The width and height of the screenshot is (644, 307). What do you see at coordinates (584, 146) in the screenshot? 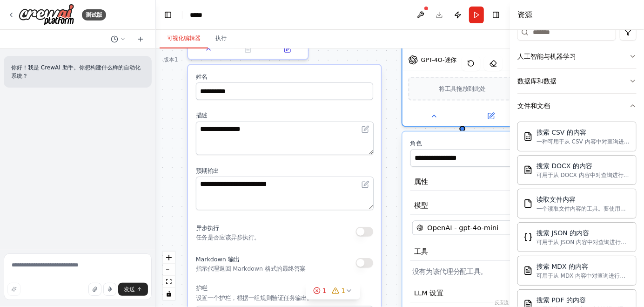
I see `font: 一种可用于从 CSV 内容中对查询进行语义搜索的工具。` at bounding box center [584, 146].